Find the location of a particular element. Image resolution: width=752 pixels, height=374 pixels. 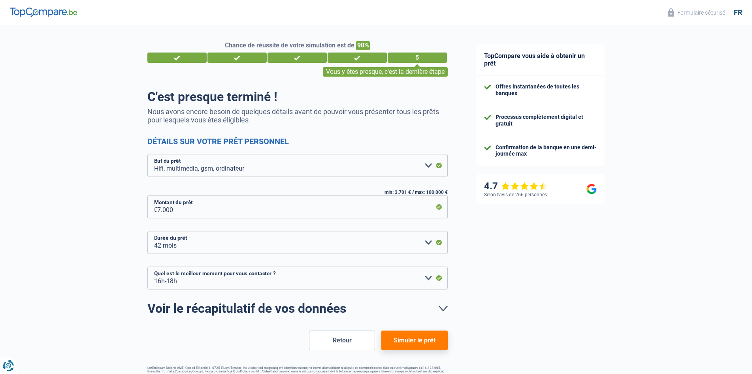

h1: C'est presque terminé ! is located at coordinates (298, 97).